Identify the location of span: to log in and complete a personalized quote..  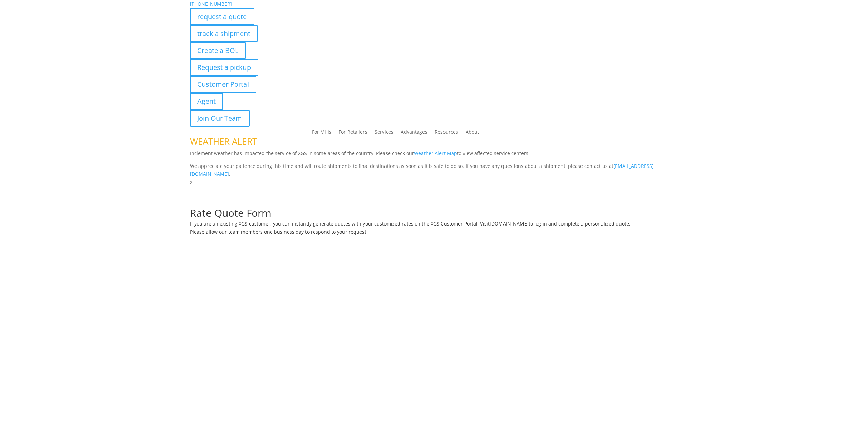
(579, 224).